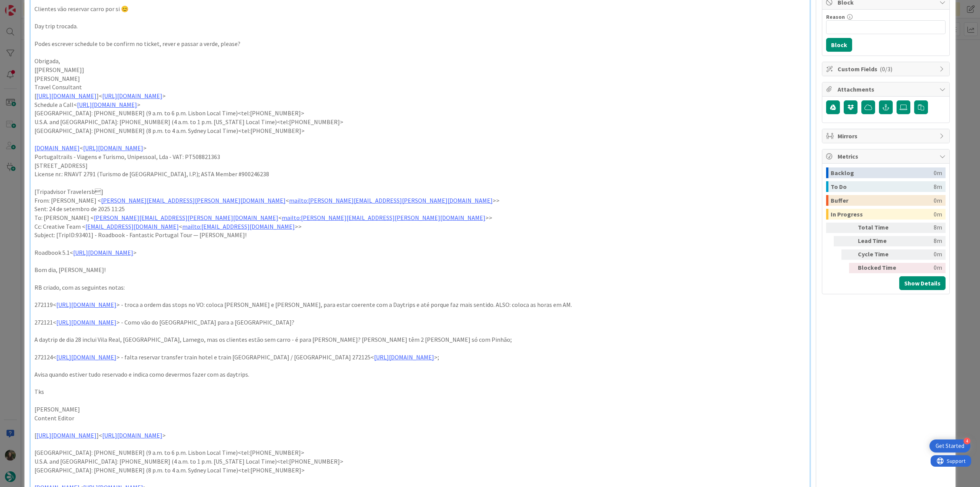 The height and width of the screenshot is (487, 980). I want to click on p: Travel Consultant, so click(420, 87).